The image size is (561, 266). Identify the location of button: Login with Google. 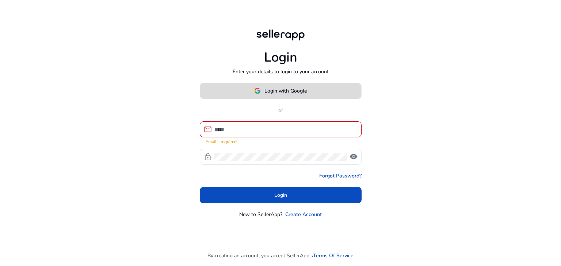
(280, 91).